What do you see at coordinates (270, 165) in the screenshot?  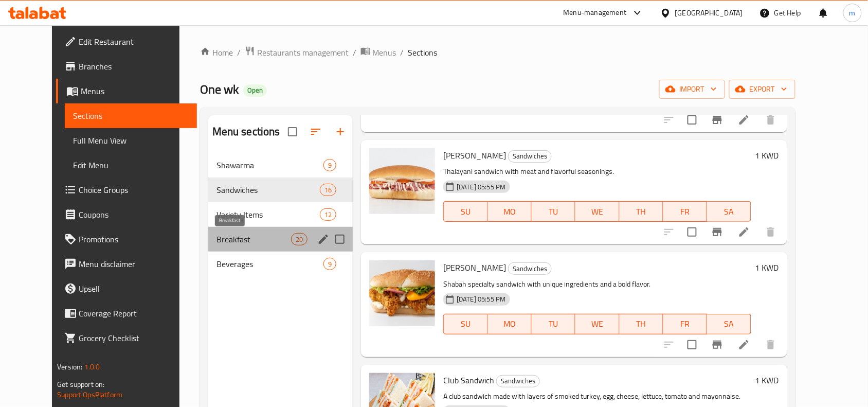 I see `div: Shawarma` at bounding box center [270, 165].